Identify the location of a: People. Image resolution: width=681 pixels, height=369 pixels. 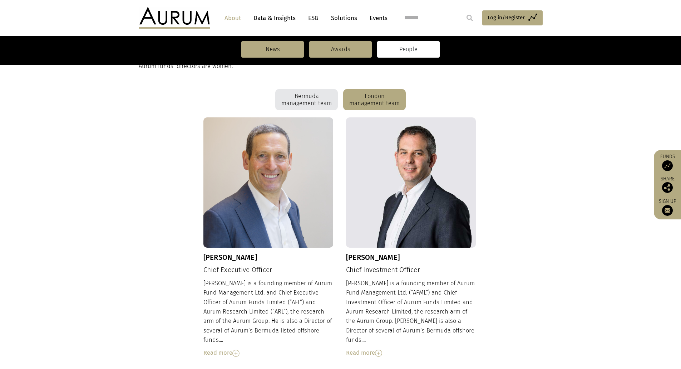
(409, 49).